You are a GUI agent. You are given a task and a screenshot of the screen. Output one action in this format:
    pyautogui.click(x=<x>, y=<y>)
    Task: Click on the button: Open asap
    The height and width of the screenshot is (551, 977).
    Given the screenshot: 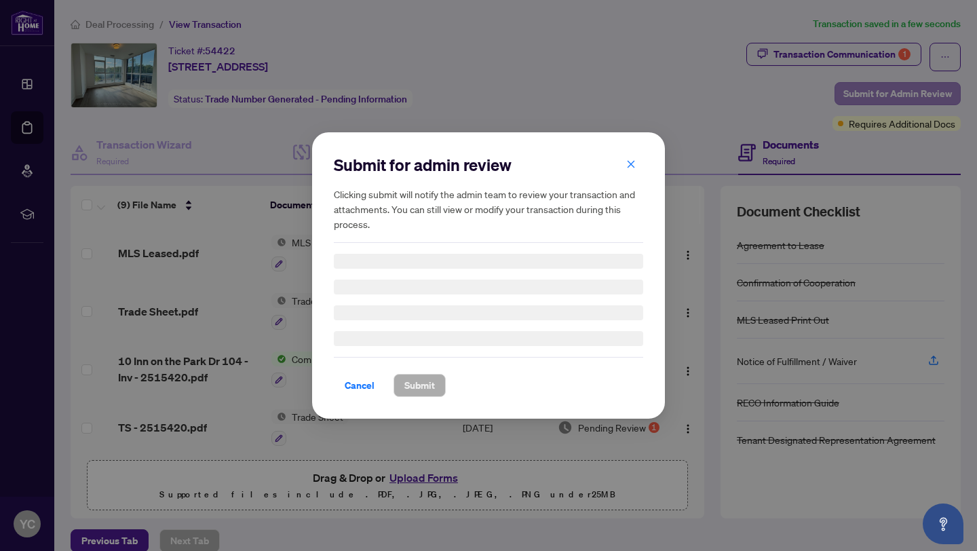 What is the action you would take?
    pyautogui.click(x=943, y=524)
    